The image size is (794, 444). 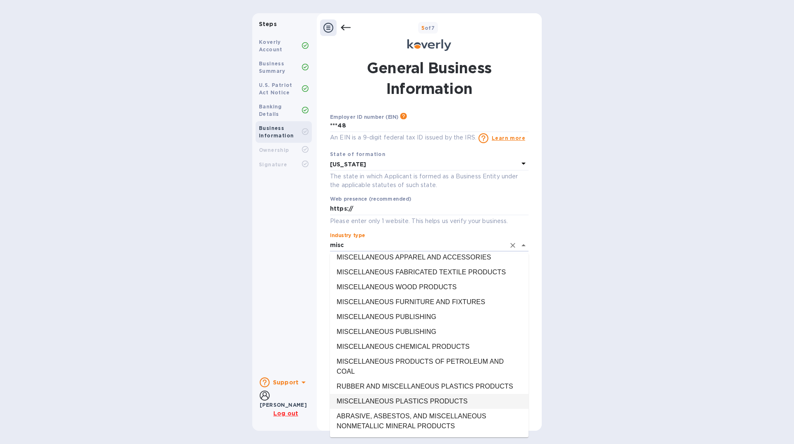 What do you see at coordinates (429, 272) in the screenshot?
I see `li: MISCELLANEOUS FABRICATED TEXTILE PRODUCTS` at bounding box center [429, 272].